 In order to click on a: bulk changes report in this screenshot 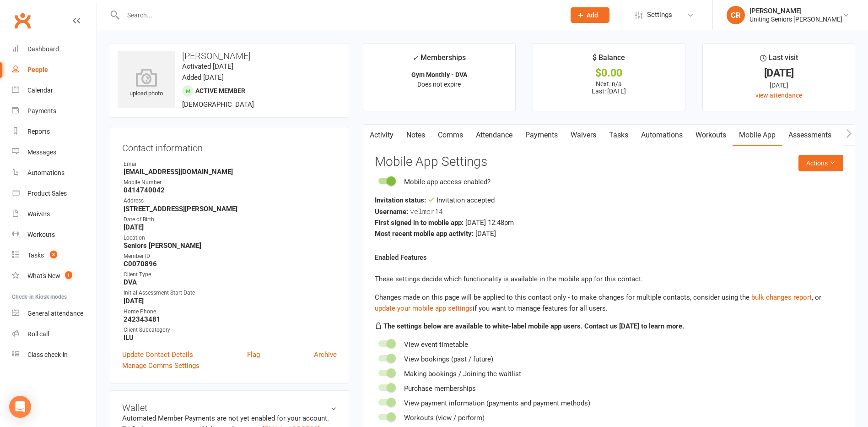, I will do `click(782, 297)`.